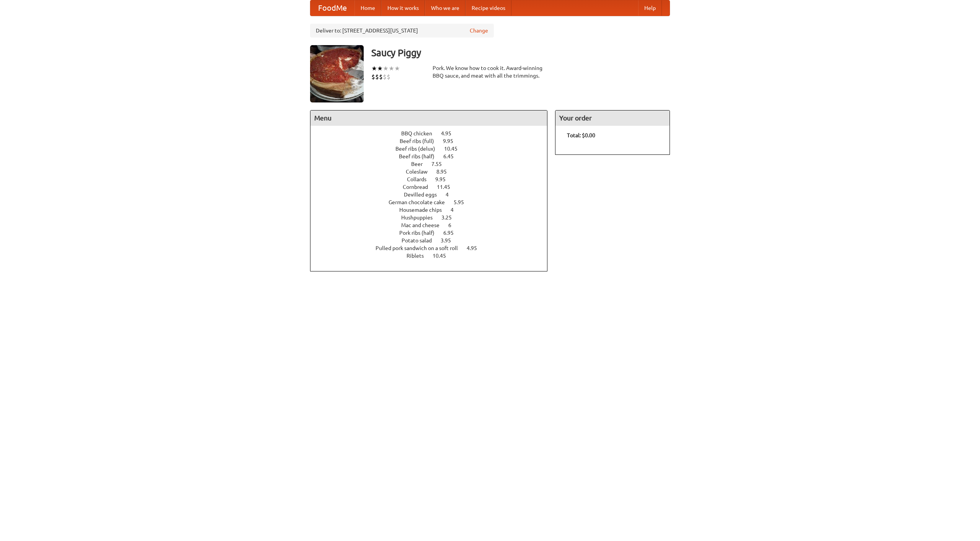 The height and width of the screenshot is (541, 980). What do you see at coordinates (424, 195) in the screenshot?
I see `span: Devilled eggs` at bounding box center [424, 195].